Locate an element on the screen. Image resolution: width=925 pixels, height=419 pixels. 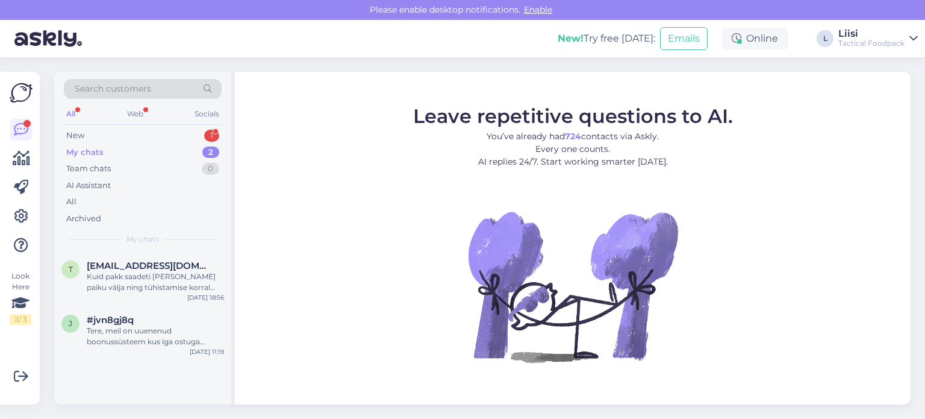
span: t is located at coordinates (70, 269).